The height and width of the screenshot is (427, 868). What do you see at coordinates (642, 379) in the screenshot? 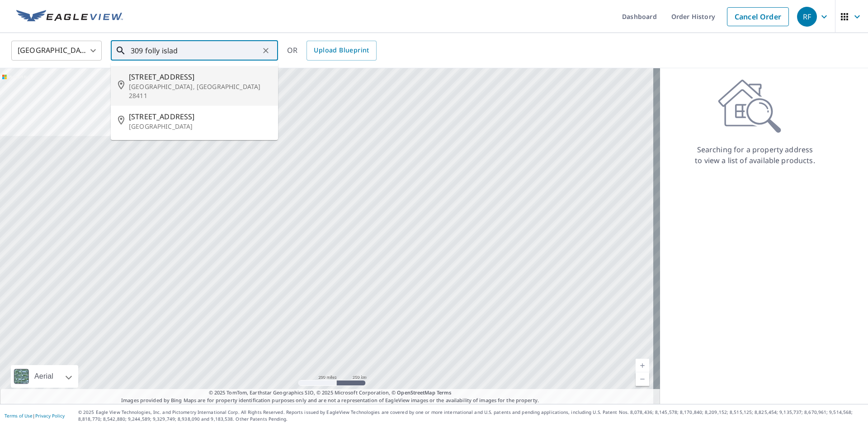
I see `a: Current Level 5, Zoom Out` at bounding box center [642, 379].